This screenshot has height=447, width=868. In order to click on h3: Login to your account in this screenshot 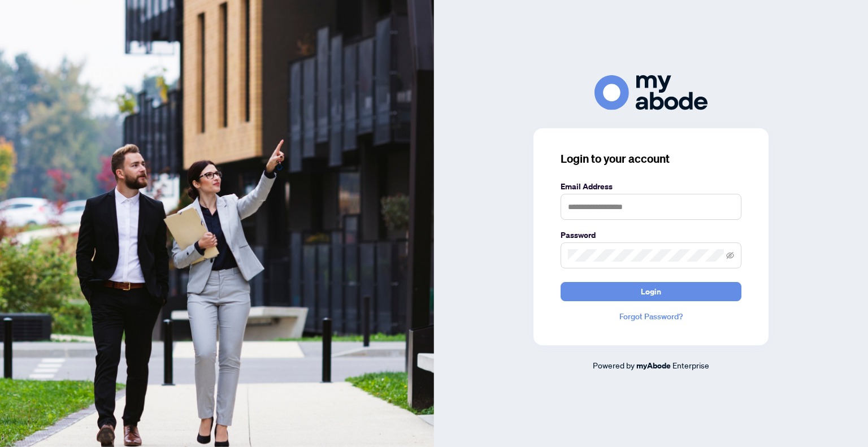, I will do `click(651, 159)`.